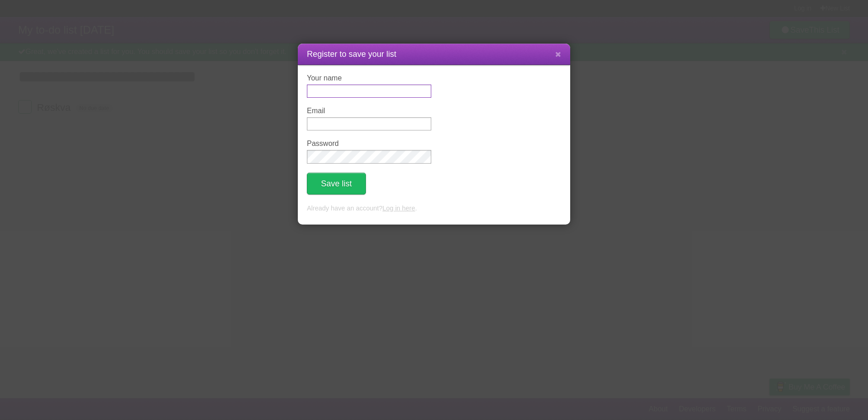 This screenshot has height=420, width=868. I want to click on label: Password, so click(369, 143).